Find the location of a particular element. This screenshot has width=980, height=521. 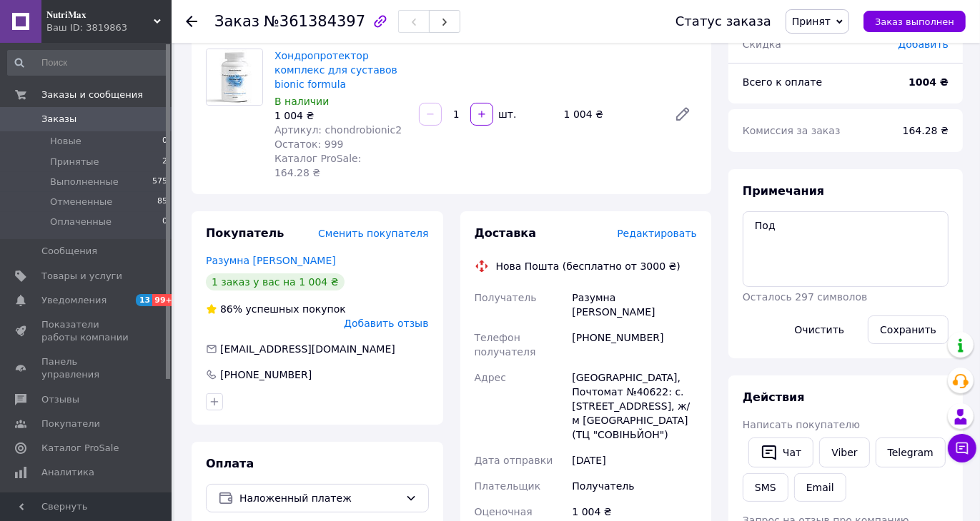

button: Чат с покупателем is located at coordinates (961, 448).